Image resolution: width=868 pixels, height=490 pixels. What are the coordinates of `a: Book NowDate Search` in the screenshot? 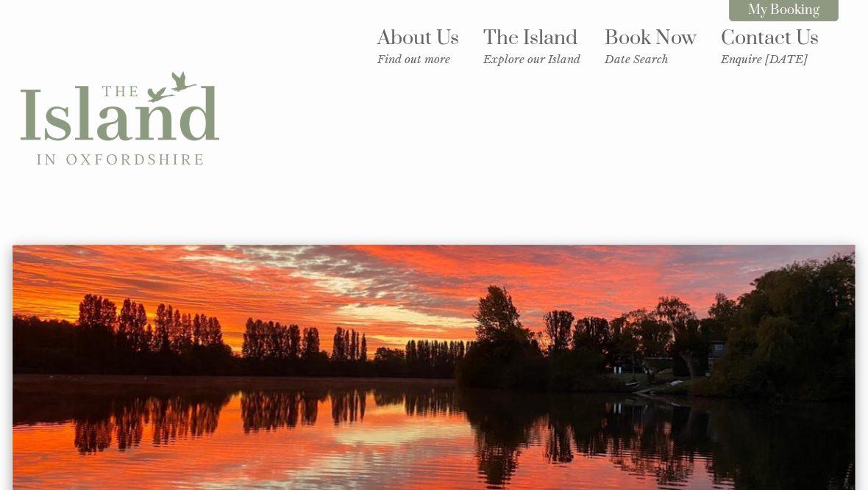 It's located at (650, 46).